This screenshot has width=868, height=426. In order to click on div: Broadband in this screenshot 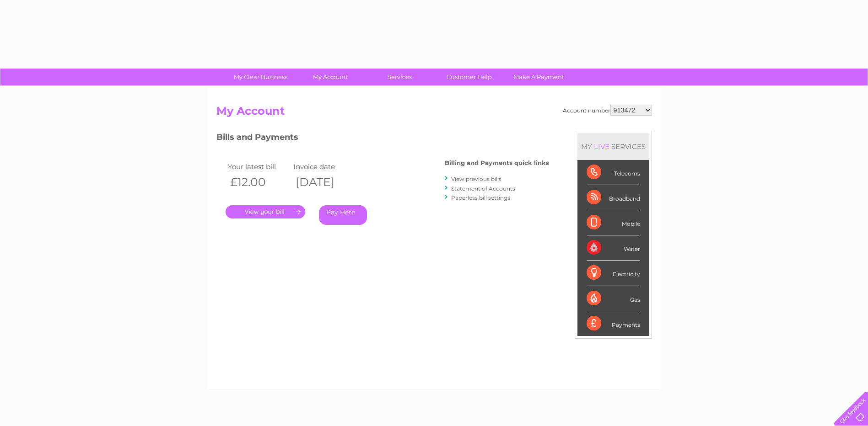, I will do `click(613, 197)`.